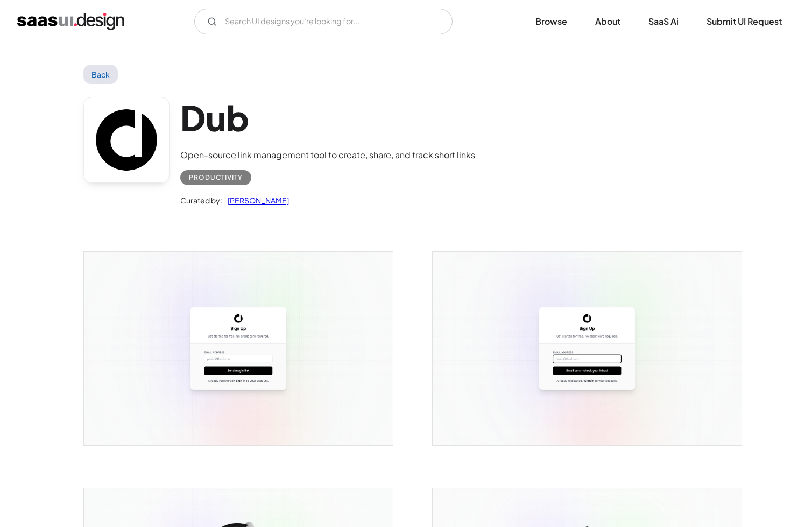  I want to click on a: Browse, so click(551, 22).